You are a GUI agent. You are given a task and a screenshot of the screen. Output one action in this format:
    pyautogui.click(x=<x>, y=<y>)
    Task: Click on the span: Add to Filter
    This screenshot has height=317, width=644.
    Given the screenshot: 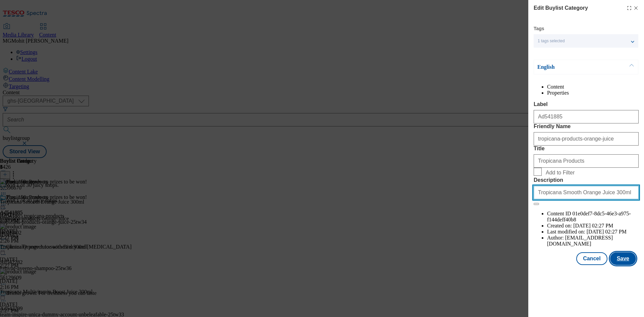 What is the action you would take?
    pyautogui.click(x=560, y=173)
    